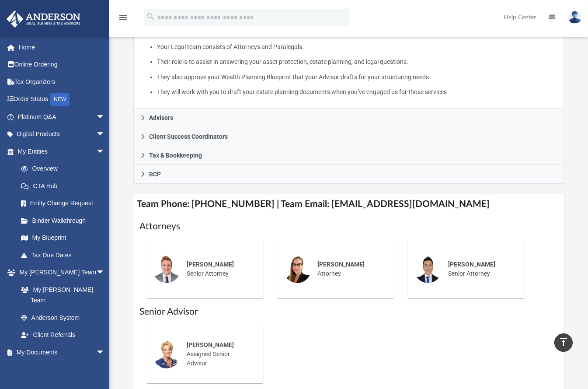 Image resolution: width=588 pixels, height=389 pixels. What do you see at coordinates (124, 20) in the screenshot?
I see `a: menu` at bounding box center [124, 20].